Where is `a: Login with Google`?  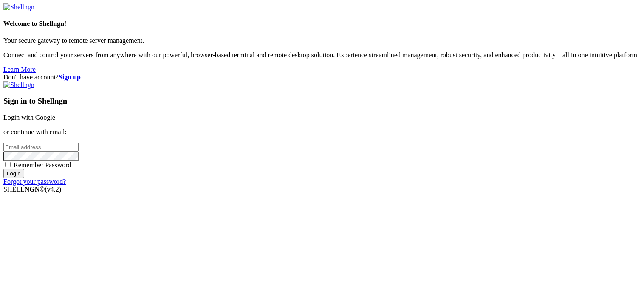 a: Login with Google is located at coordinates (29, 117).